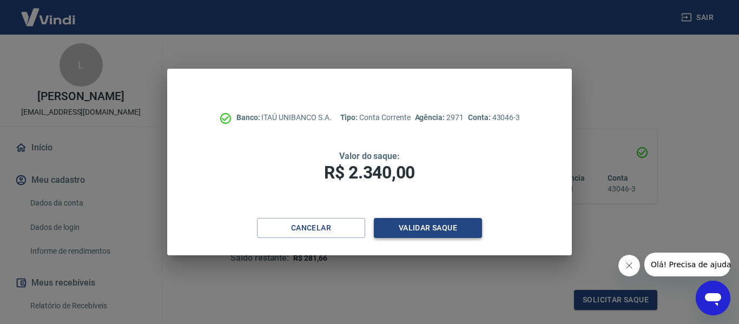  I want to click on p: Conta Corrente, so click(375, 117).